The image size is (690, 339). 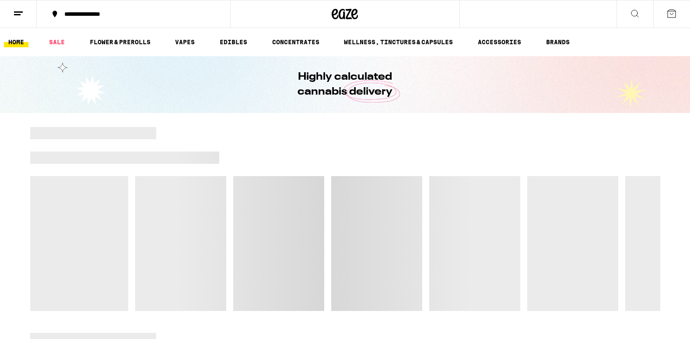 What do you see at coordinates (558, 42) in the screenshot?
I see `a: BRANDS` at bounding box center [558, 42].